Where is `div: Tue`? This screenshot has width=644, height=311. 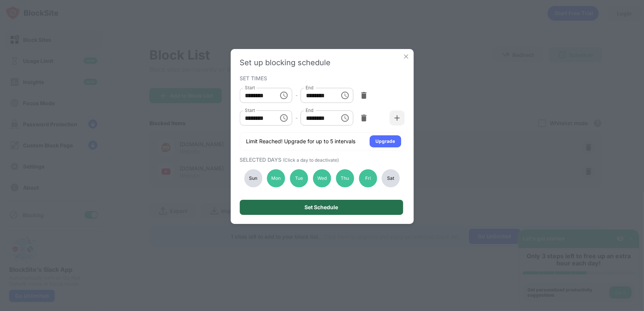
div: Tue is located at coordinates (299, 178).